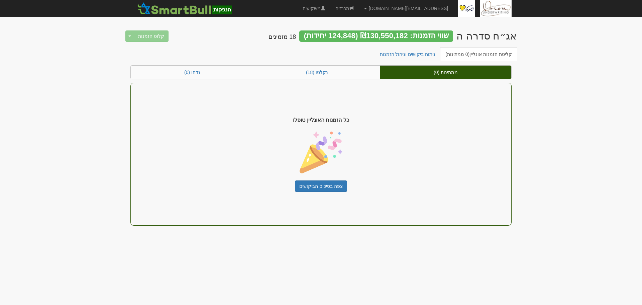 The image size is (642, 305). I want to click on a: צפה בסיכום הביקושים, so click(321, 186).